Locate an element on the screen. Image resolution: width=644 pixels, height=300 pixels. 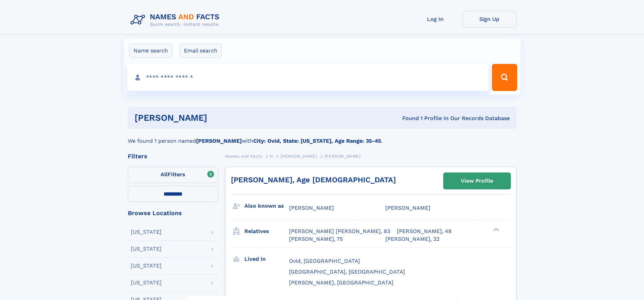
label: Filters is located at coordinates (173, 175).